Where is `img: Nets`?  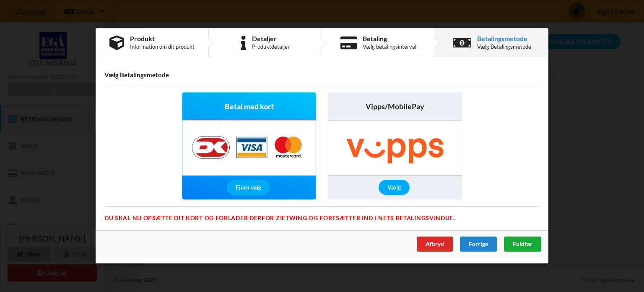
img: Nets is located at coordinates (249, 148).